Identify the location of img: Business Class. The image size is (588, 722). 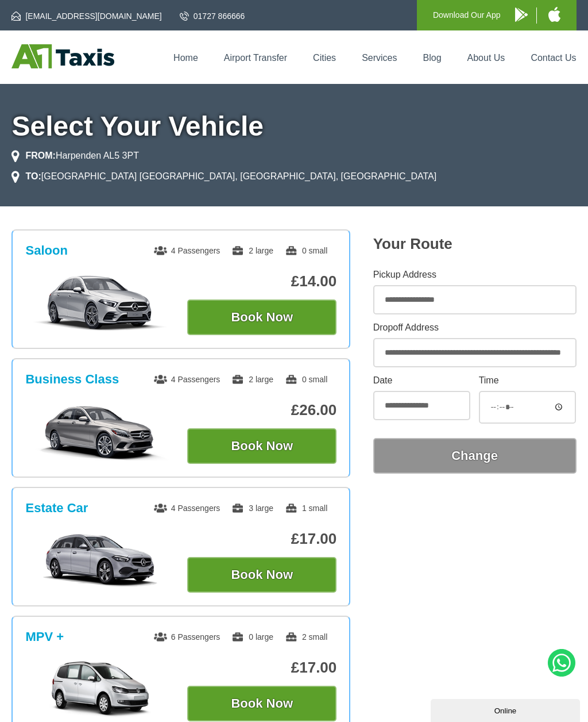
(100, 431).